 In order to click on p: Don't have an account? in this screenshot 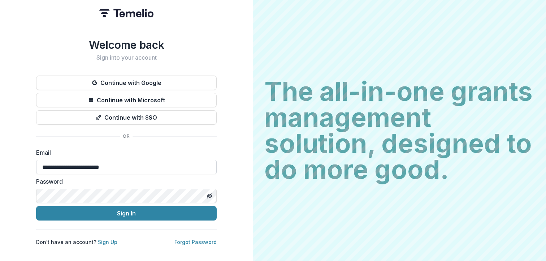, I will do `click(77, 241)`.